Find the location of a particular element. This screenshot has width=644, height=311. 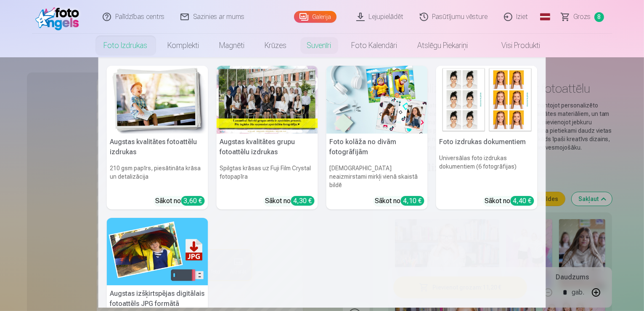

a: Augstas kvalitātes fotoattēlu izdrukasAugstas kvalitātes fotoattēlu izdrukas210 gsm papīrs, piesā... is located at coordinates (158, 137).